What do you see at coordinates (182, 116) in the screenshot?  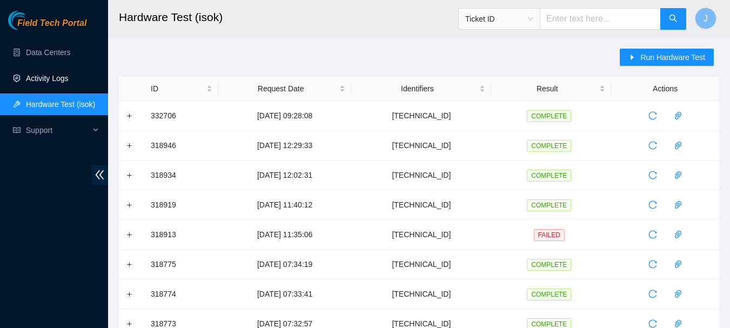 I see `td: 332706` at bounding box center [182, 116].